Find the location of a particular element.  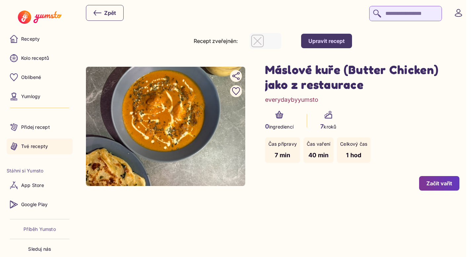

a: Začít vařit is located at coordinates (439, 183).